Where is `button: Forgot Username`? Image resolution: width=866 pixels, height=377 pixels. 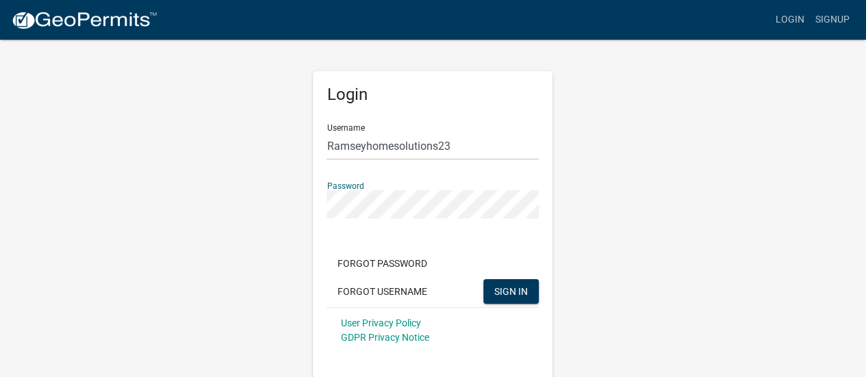 button: Forgot Username is located at coordinates (382, 292).